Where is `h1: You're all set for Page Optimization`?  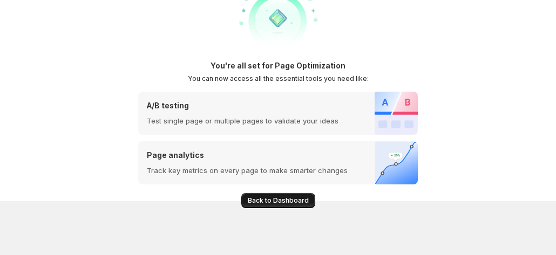
h1: You're all set for Page Optimization is located at coordinates (278, 66).